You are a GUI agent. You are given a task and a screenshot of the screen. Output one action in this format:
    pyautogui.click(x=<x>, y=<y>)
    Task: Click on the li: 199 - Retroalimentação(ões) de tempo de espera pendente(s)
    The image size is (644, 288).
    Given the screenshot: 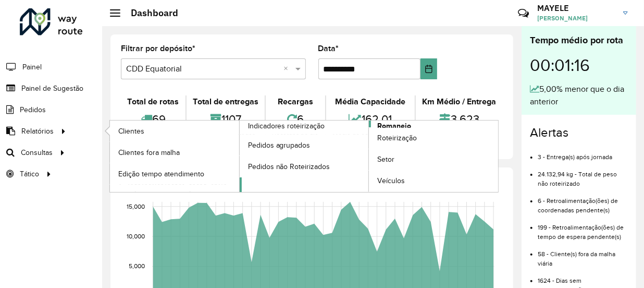 What is the action you would take?
    pyautogui.click(x=583, y=227)
    